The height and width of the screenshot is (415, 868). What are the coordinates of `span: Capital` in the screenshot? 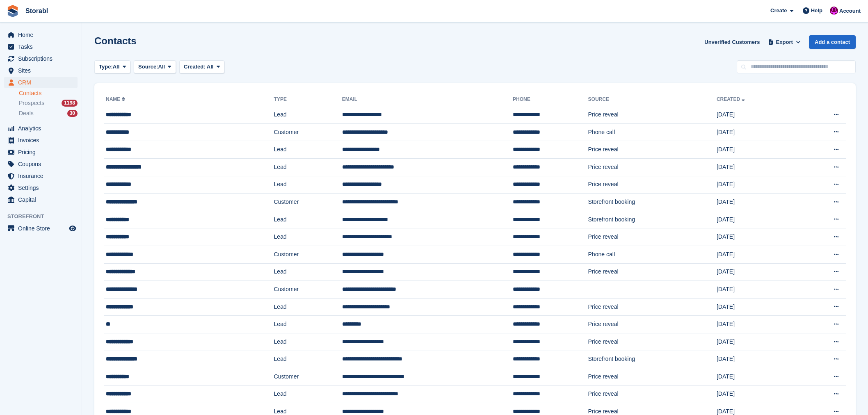 It's located at (43, 200).